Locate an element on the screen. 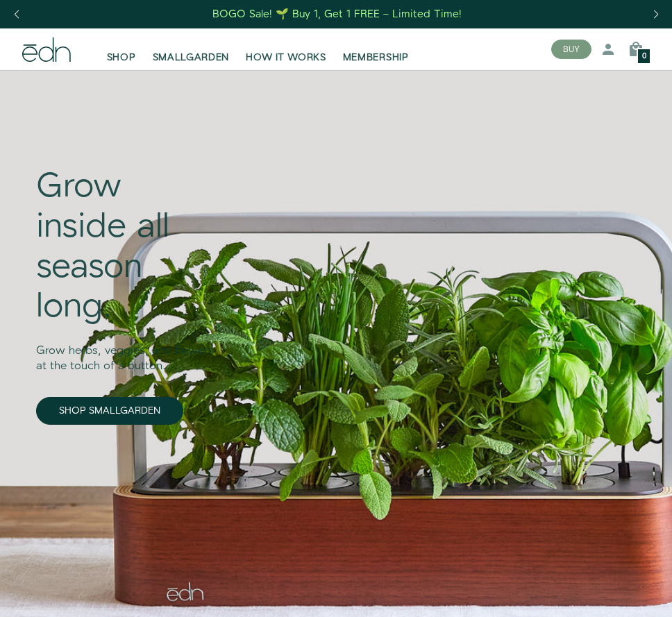  div: BOGO Sale! 🌱 Buy 1, Get 1 FREE – Limited Time! is located at coordinates (337, 14).